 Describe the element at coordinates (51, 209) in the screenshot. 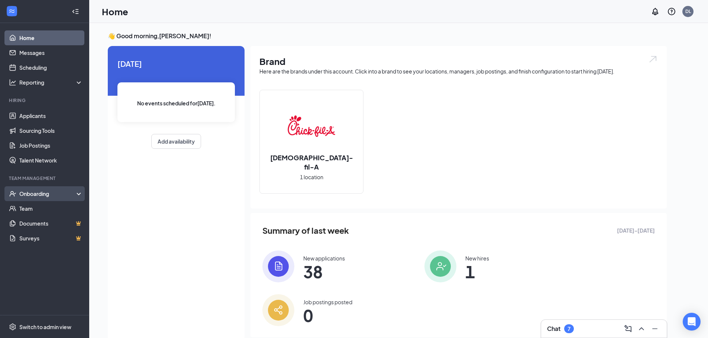

I see `a: Team` at that location.